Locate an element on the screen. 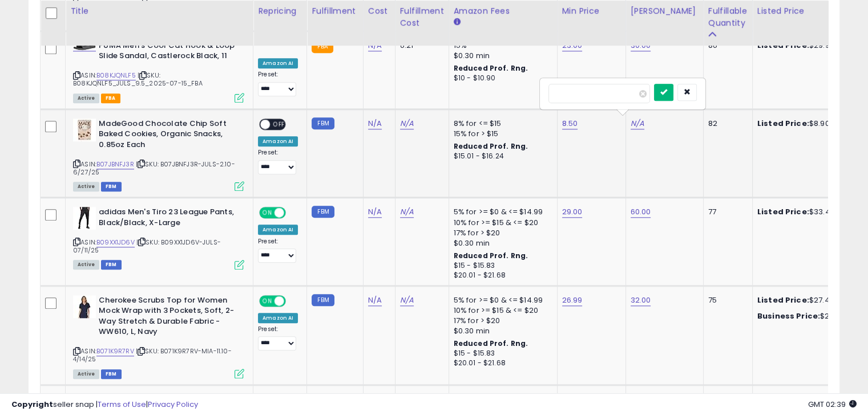 Image resolution: width=868 pixels, height=416 pixels. a: 32.00 is located at coordinates (641, 301).